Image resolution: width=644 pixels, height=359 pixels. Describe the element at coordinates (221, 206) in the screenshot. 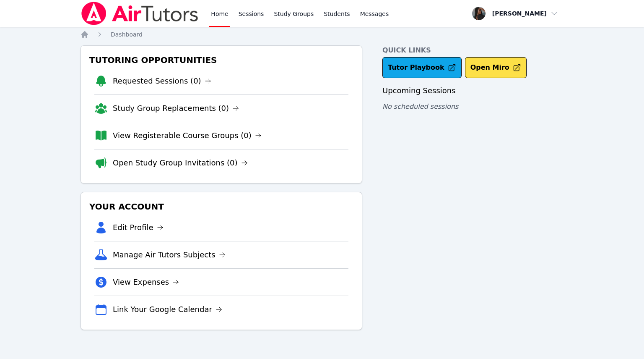

I see `h3: Your Account` at that location.